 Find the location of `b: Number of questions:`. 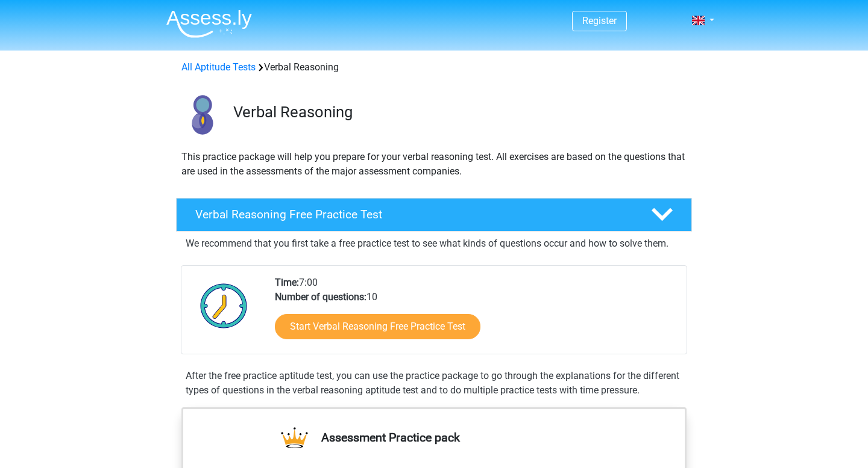

b: Number of questions: is located at coordinates (321, 297).